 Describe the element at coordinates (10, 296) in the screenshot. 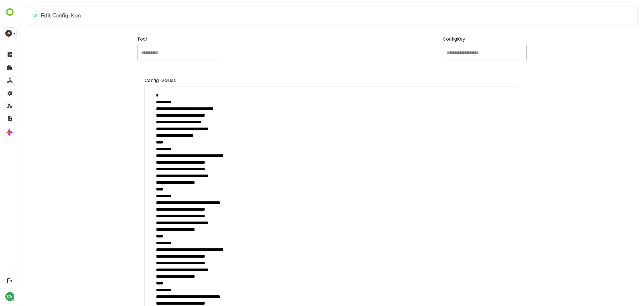

I see `div: CV` at that location.